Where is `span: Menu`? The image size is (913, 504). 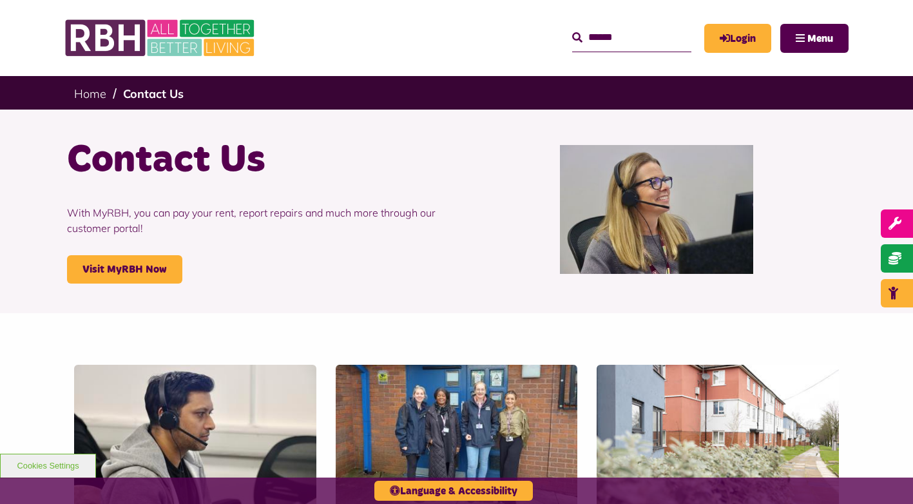 span: Menu is located at coordinates (820, 39).